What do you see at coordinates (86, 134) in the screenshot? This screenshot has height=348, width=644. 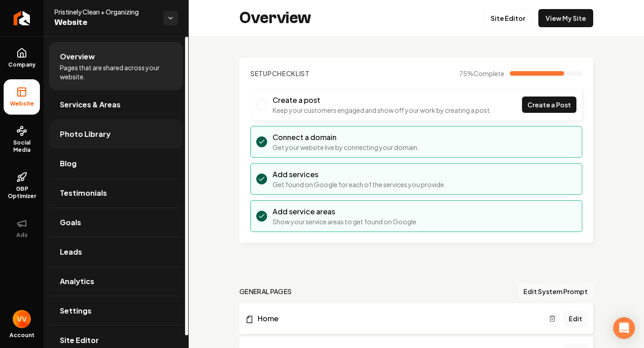 I see `span: Photo Library` at bounding box center [86, 134].